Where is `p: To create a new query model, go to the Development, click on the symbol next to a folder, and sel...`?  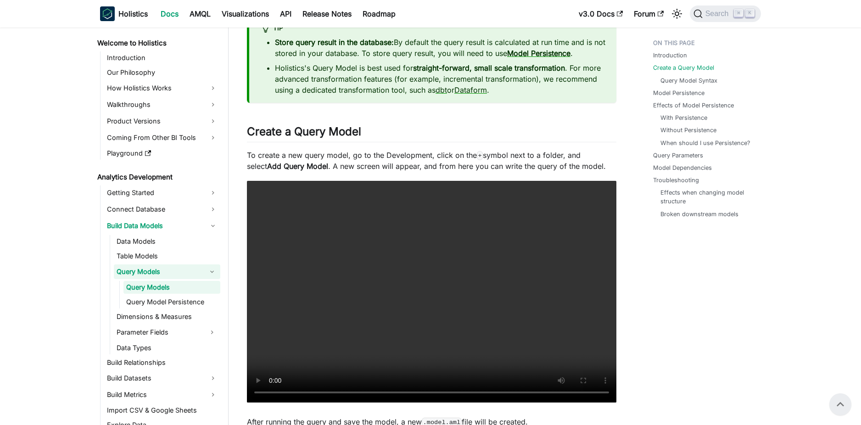 p: To create a new query model, go to the Development, click on the symbol next to a folder, and sel... is located at coordinates (431, 161).